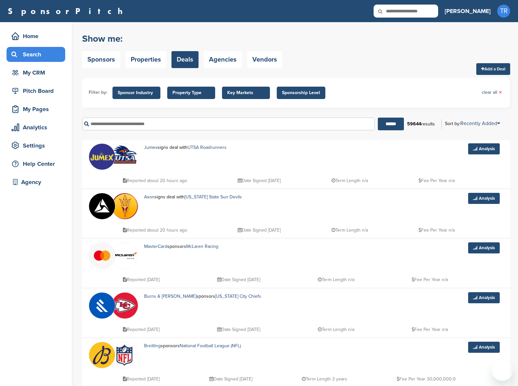  What do you see at coordinates (37, 36) in the screenshot?
I see `div: Home` at bounding box center [37, 36].